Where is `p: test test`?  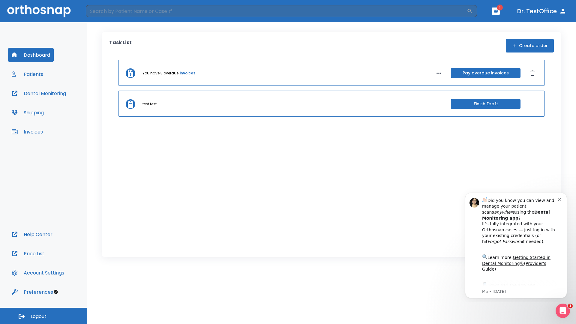 p: test test is located at coordinates (149, 104).